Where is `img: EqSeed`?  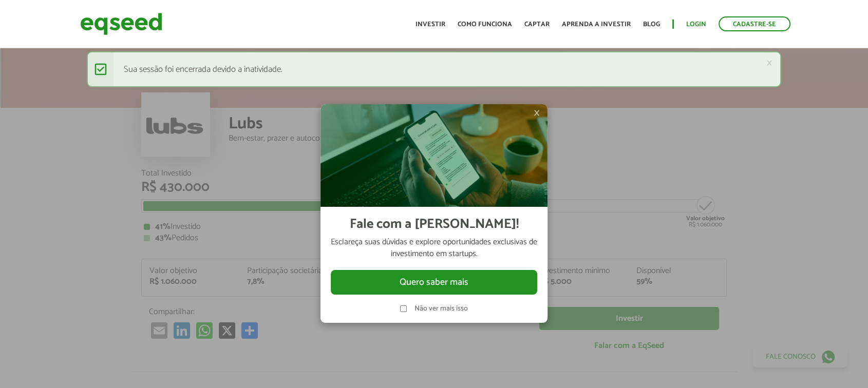 img: EqSeed is located at coordinates (121, 24).